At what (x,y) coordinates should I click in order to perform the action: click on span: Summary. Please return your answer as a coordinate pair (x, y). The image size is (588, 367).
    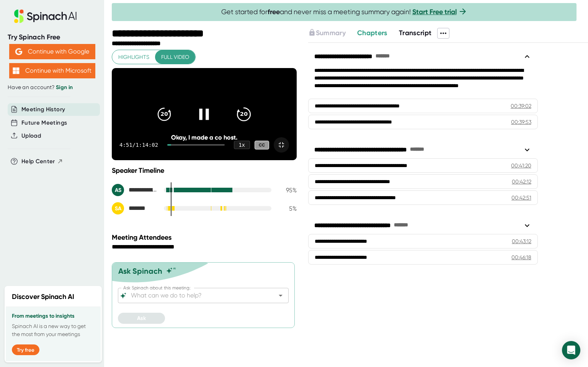
    Looking at the image, I should click on (331, 33).